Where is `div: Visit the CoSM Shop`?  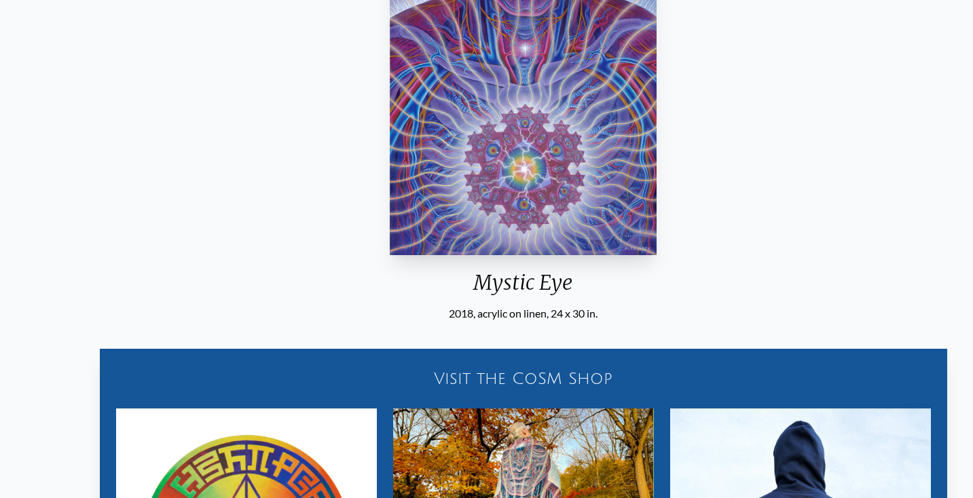
div: Visit the CoSM Shop is located at coordinates (523, 379).